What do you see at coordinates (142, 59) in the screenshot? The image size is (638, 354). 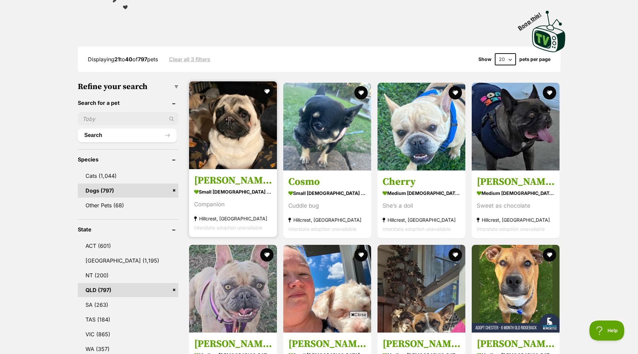 I see `strong: 797` at bounding box center [142, 59].